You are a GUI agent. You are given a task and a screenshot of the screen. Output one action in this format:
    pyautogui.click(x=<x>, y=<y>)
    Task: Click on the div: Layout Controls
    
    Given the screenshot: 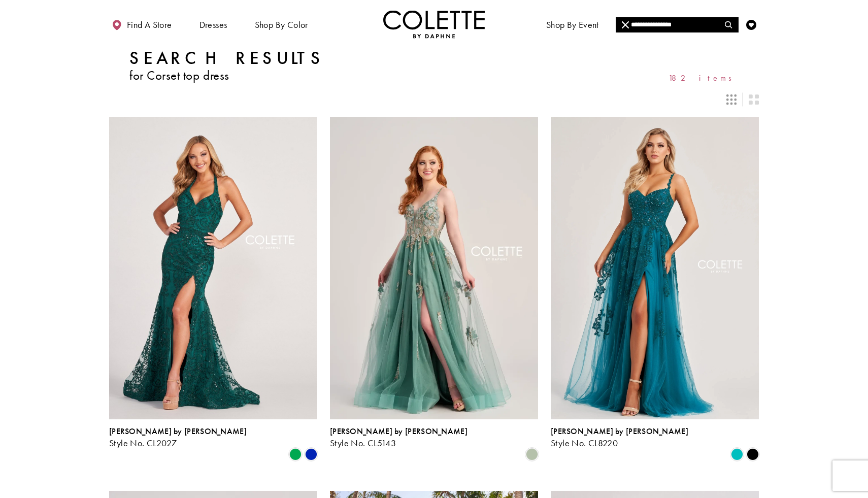 What is the action you would take?
    pyautogui.click(x=434, y=100)
    